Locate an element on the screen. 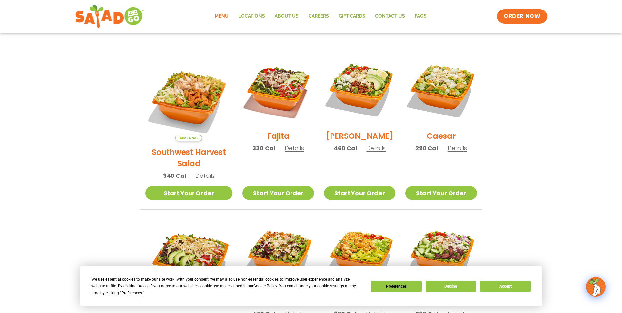 Image resolution: width=622 pixels, height=313 pixels. span: 460 Cal is located at coordinates (345, 148).